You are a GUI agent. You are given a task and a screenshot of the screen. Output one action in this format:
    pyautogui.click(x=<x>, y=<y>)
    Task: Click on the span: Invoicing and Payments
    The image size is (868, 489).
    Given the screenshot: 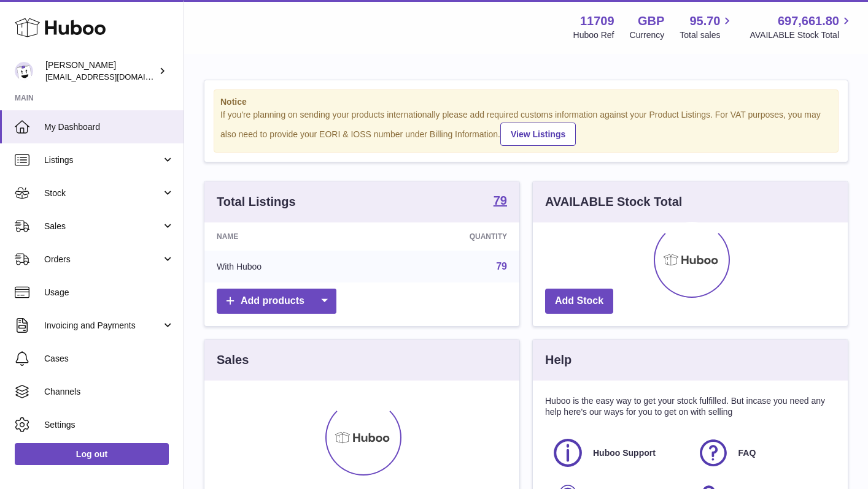 What is the action you would take?
    pyautogui.click(x=102, y=326)
    